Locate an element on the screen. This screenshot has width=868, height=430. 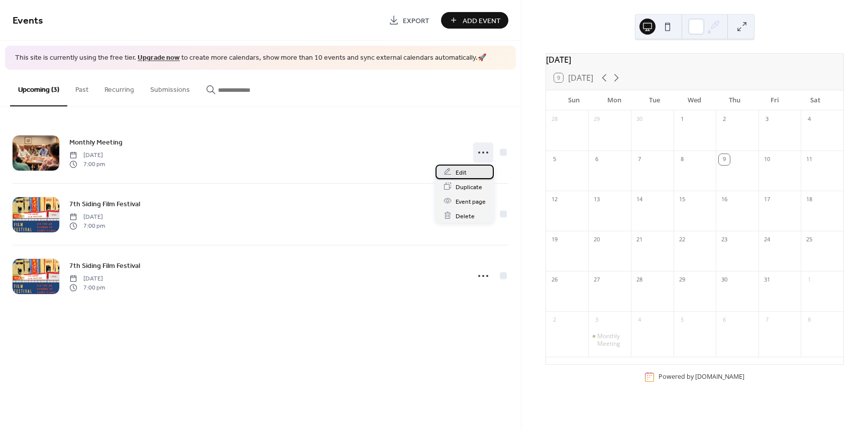
div: 31 is located at coordinates (767, 280).